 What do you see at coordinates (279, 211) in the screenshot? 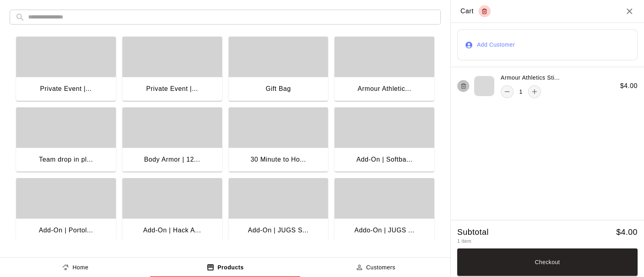
I see `button: Add-On | JUGS S...` at bounding box center [279, 211].